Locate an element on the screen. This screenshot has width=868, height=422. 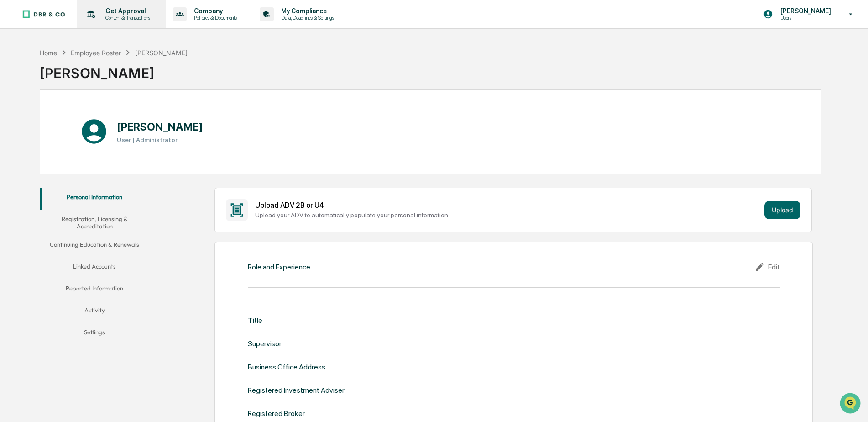
p: Company is located at coordinates (214, 11).